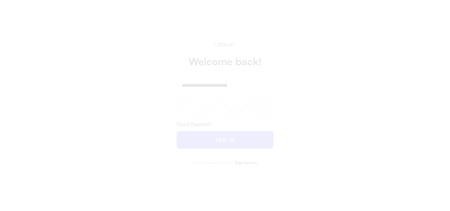 This screenshot has height=211, width=450. Describe the element at coordinates (213, 163) in the screenshot. I see `div: Don't have an account?` at that location.